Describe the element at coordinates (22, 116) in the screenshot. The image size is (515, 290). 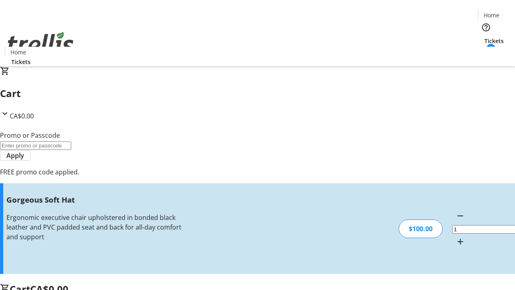
I see `span: CA$0.00` at that location.